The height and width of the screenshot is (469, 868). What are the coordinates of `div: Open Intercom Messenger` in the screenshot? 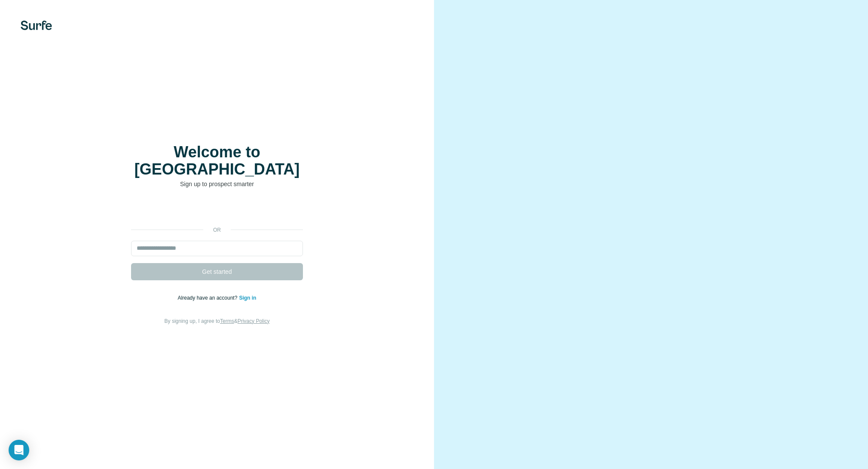 It's located at (19, 450).